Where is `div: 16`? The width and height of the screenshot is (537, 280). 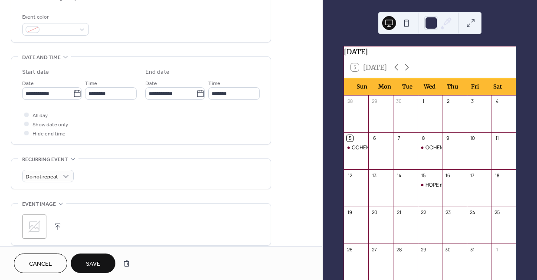 div: 16 is located at coordinates (448, 175).